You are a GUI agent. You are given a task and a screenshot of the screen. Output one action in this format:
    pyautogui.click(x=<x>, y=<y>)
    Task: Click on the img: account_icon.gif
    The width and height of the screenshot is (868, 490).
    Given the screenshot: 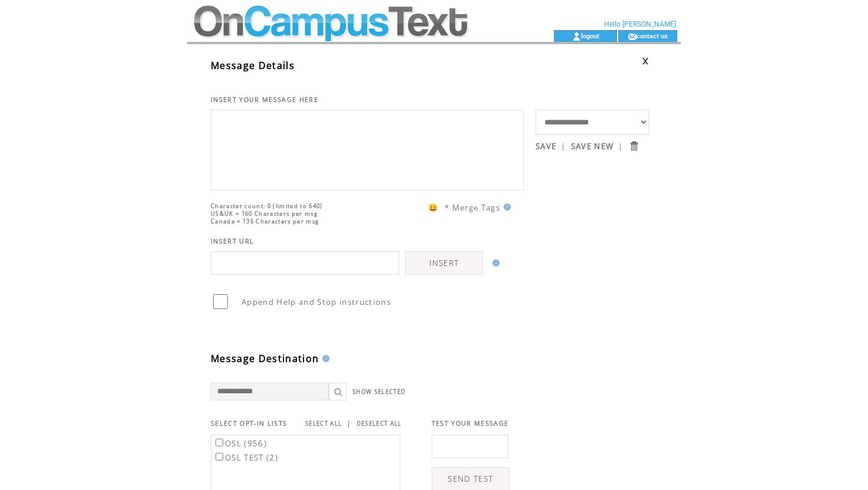 What is the action you would take?
    pyautogui.click(x=576, y=37)
    